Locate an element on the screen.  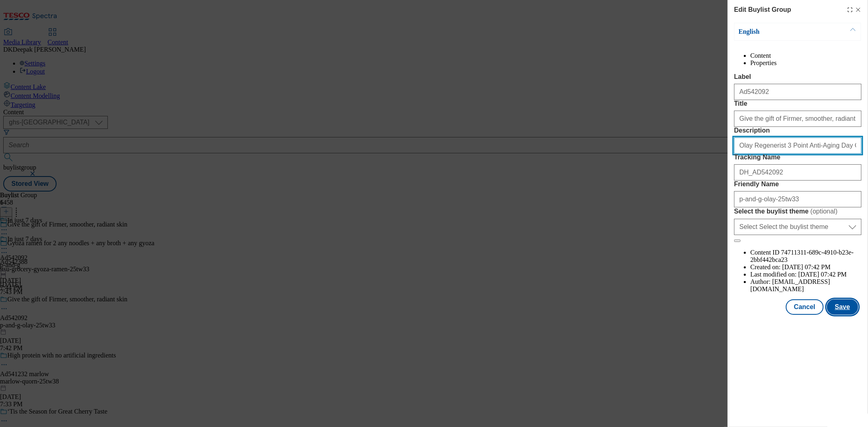
label: Tracking Name is located at coordinates (798, 157).